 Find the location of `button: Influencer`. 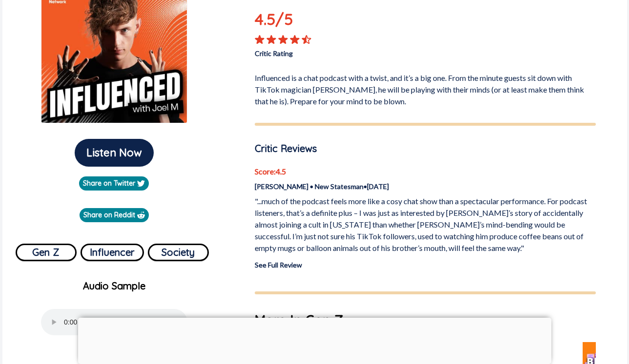

button: Influencer is located at coordinates (113, 253).